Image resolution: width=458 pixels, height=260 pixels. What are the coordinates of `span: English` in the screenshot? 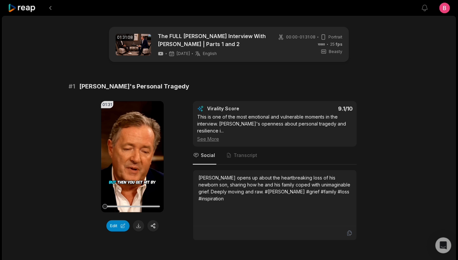 It's located at (210, 54).